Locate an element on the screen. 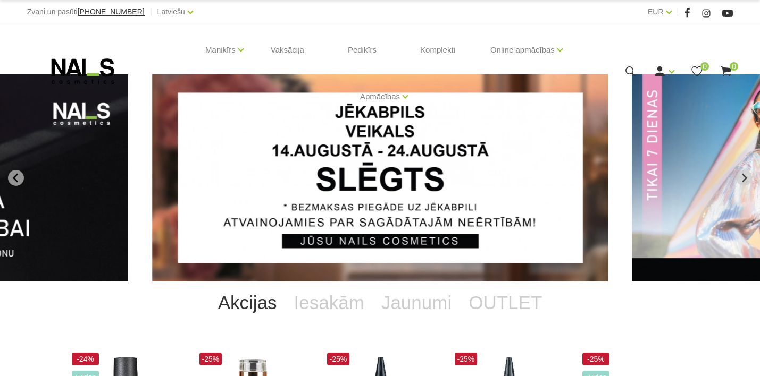  a: EUR is located at coordinates (656, 12).